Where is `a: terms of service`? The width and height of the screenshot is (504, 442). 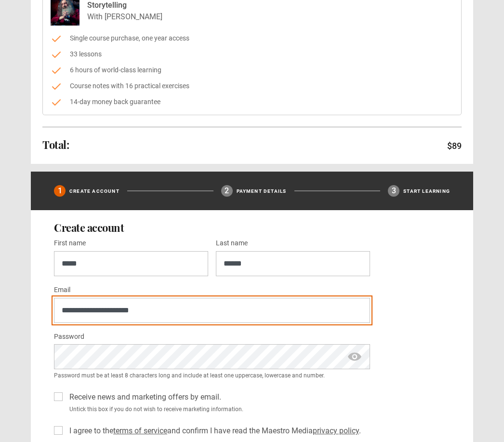
a: terms of service is located at coordinates (140, 431).